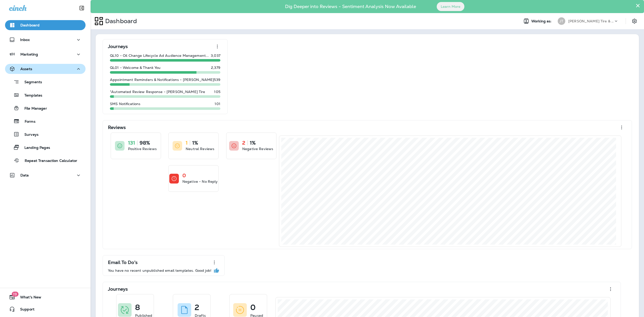 This screenshot has width=644, height=317. I want to click on p: 101, so click(217, 104).